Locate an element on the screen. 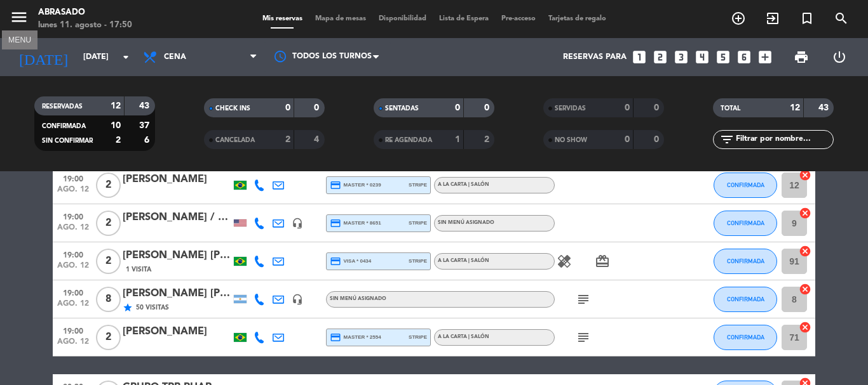  span: Mapa de mesas is located at coordinates (340, 18).